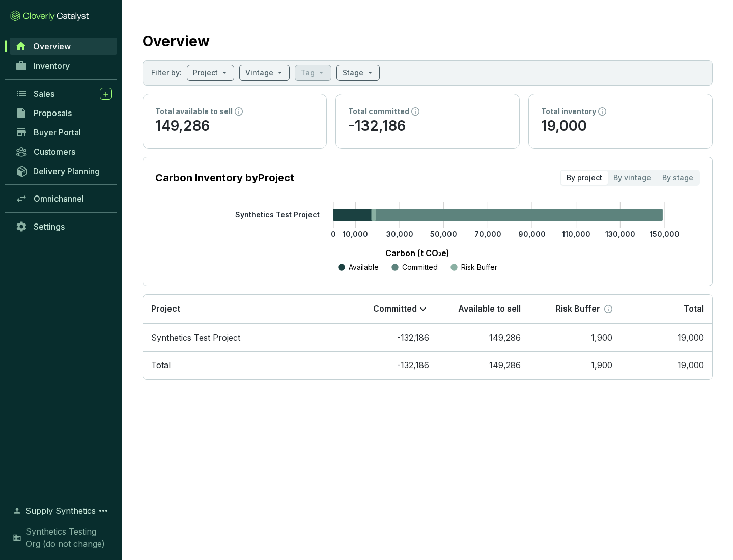  Describe the element at coordinates (244, 309) in the screenshot. I see `th: Project` at that location.